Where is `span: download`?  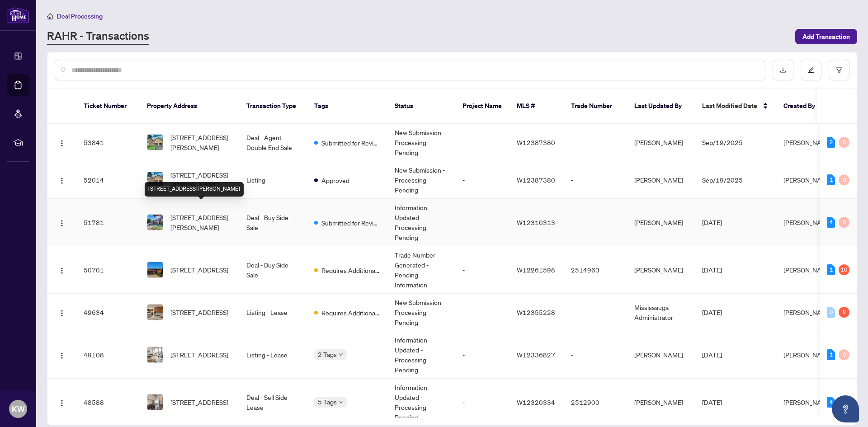 span: download is located at coordinates (783, 70).